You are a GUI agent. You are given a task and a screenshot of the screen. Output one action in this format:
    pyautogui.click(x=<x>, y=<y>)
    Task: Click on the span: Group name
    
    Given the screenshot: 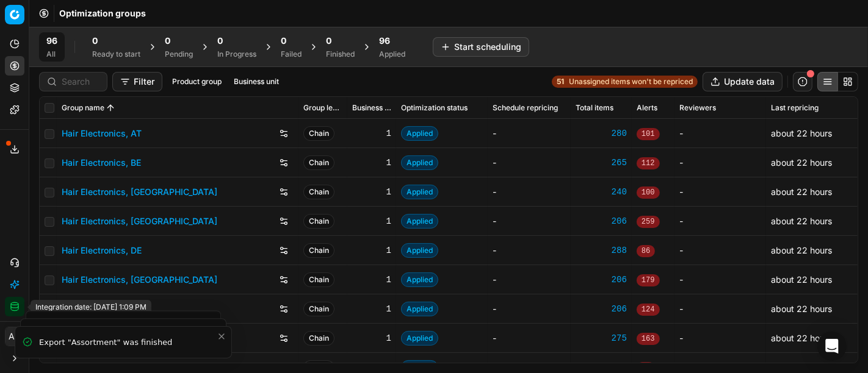 What is the action you would take?
    pyautogui.click(x=83, y=108)
    